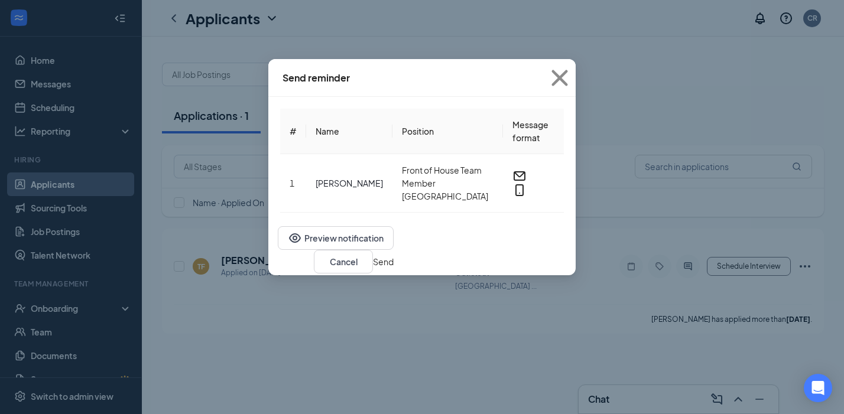 This screenshot has height=414, width=844. What do you see at coordinates (560, 78) in the screenshot?
I see `button: Close` at bounding box center [560, 78].